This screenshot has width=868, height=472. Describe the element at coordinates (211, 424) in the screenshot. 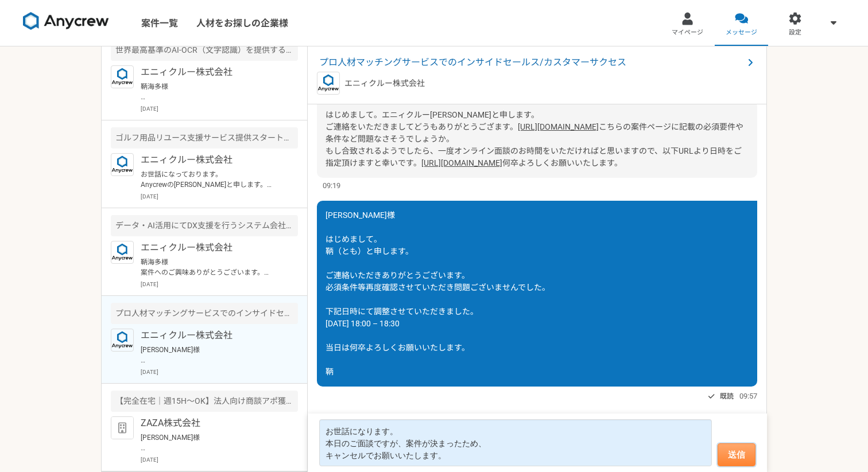

I see `p: ZAZA株式会社` at that location.